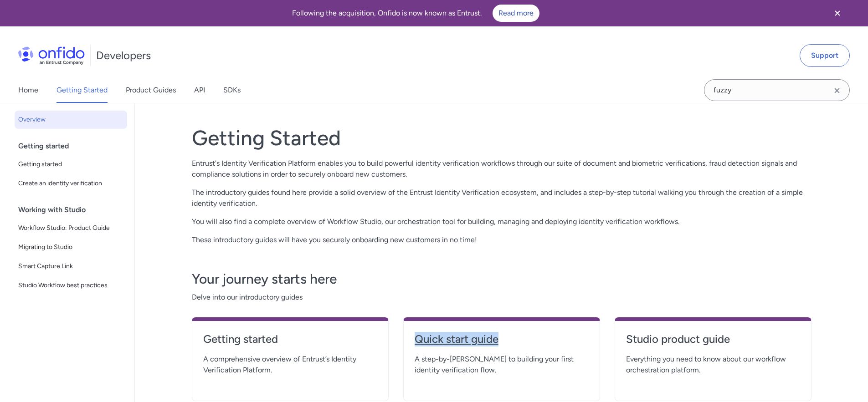  Describe the element at coordinates (501, 339) in the screenshot. I see `h4: Quick start guide` at that location.